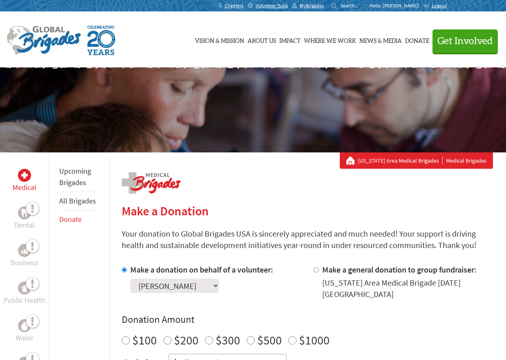  Describe the element at coordinates (79, 201) in the screenshot. I see `li: All Brigades` at that location.